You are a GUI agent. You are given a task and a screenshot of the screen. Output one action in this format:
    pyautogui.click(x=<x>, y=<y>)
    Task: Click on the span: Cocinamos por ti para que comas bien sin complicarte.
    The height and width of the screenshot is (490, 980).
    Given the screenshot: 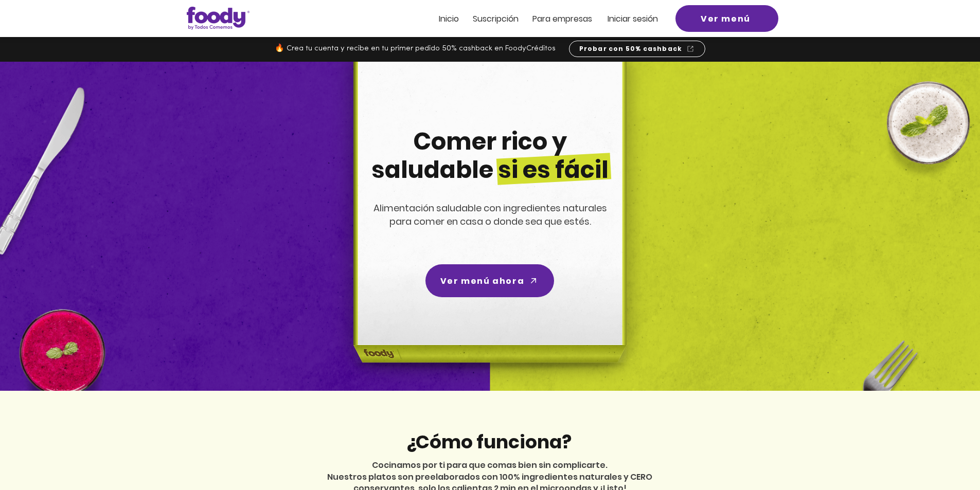 What is the action you would take?
    pyautogui.click(x=490, y=465)
    